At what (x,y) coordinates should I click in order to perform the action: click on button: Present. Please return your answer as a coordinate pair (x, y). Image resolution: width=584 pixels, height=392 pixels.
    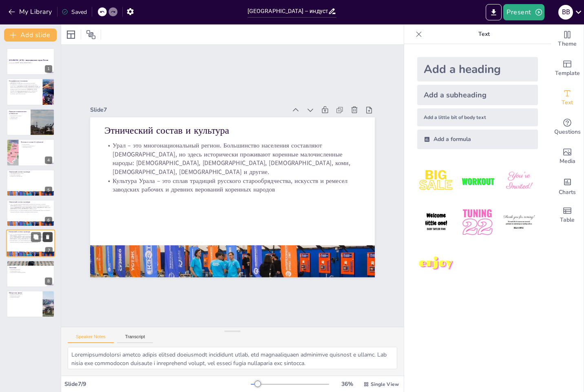
    Looking at the image, I should click on (524, 12).